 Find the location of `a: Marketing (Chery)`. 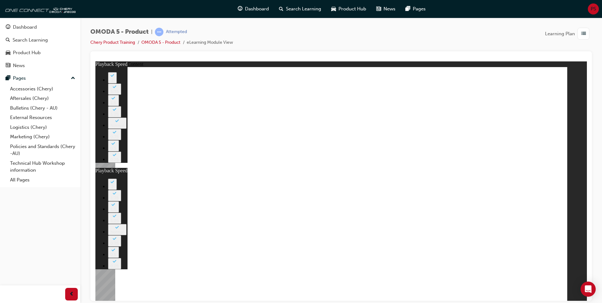

a: Marketing (Chery) is located at coordinates (42, 137).